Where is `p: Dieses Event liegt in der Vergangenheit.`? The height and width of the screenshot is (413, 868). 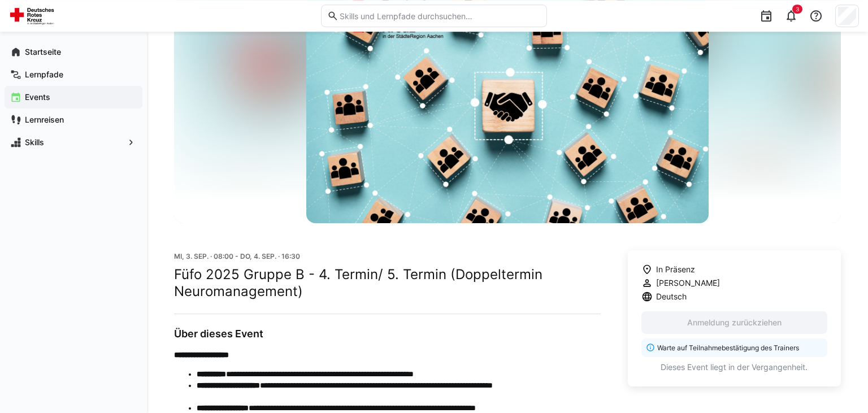
p: Dieses Event liegt in der Vergangenheit. is located at coordinates (734, 368).